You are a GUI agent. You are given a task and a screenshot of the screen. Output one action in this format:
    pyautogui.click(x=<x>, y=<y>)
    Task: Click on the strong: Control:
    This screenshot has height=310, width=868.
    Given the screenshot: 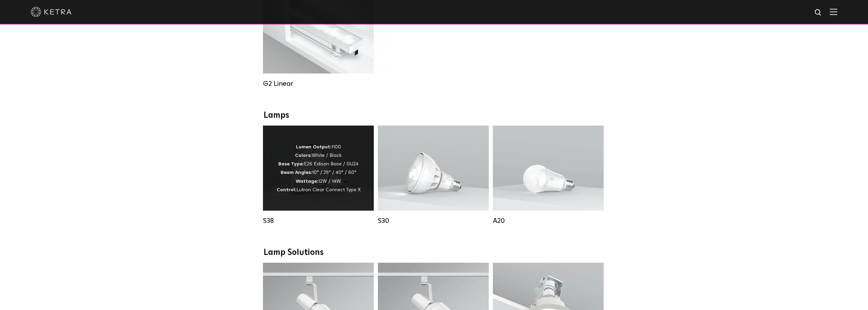 What is the action you would take?
    pyautogui.click(x=287, y=190)
    